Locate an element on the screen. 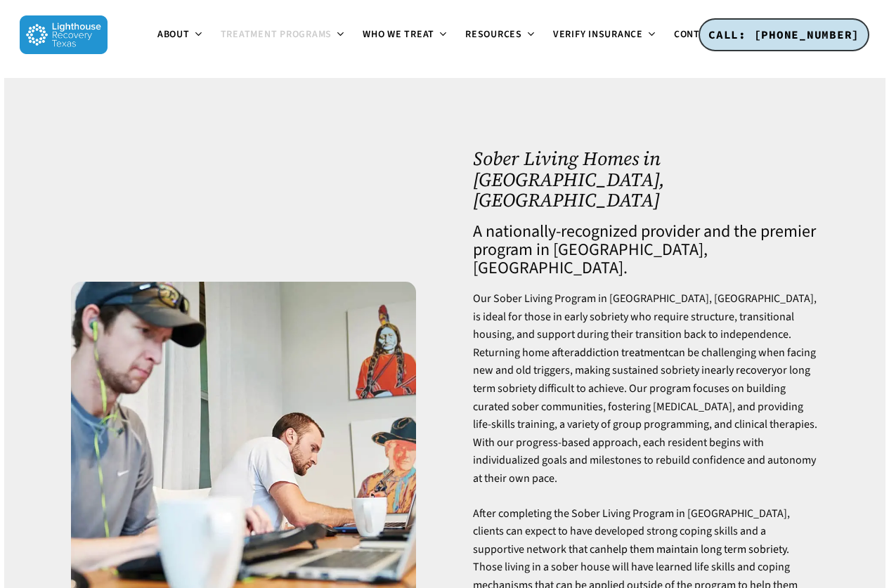  a: Treatment Programs is located at coordinates (283, 35).